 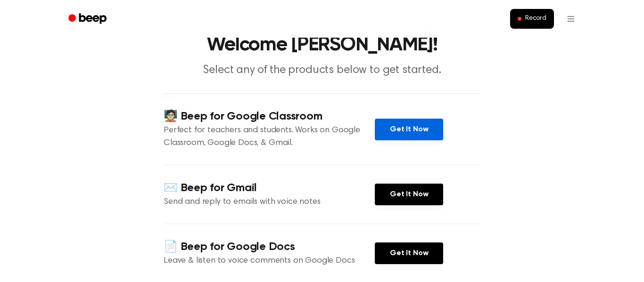 What do you see at coordinates (536, 19) in the screenshot?
I see `span: Record` at bounding box center [536, 19].